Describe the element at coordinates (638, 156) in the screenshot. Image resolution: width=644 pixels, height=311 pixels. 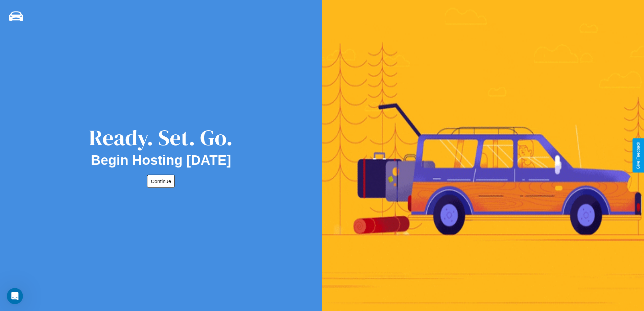
I see `div: Give Feedback` at that location.